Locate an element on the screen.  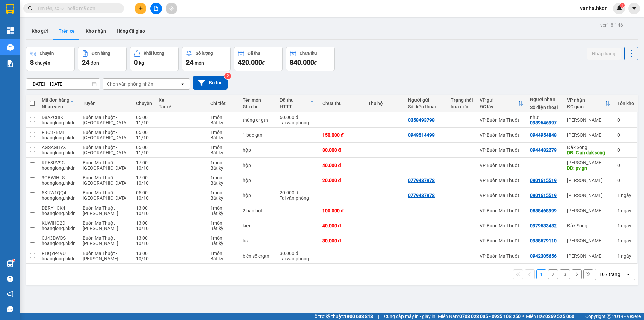
div: 0888468999 is located at coordinates (543, 210).